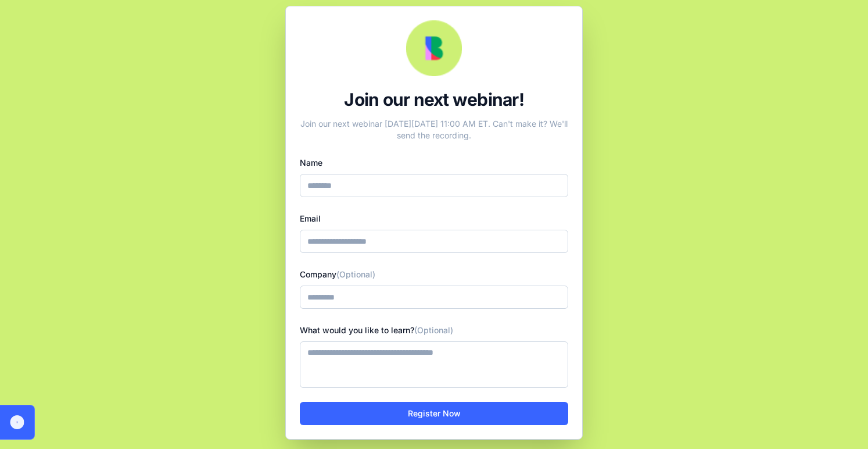 The height and width of the screenshot is (449, 868). What do you see at coordinates (376, 329) in the screenshot?
I see `label: What would you like to learn?` at bounding box center [376, 329].